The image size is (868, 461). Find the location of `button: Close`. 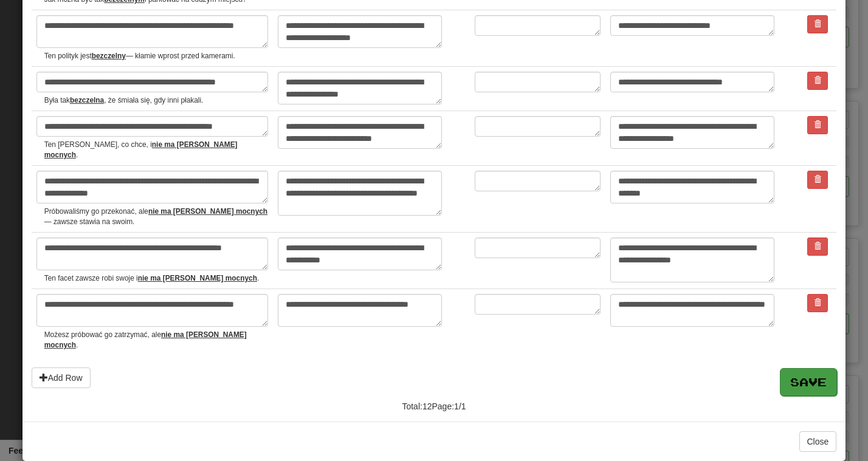

button: Close is located at coordinates (818, 442).